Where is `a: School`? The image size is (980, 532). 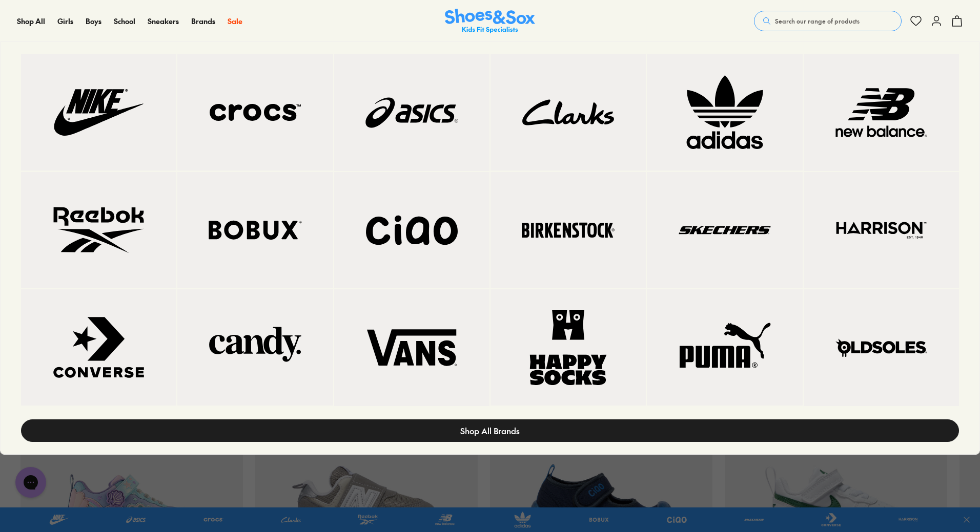 a: School is located at coordinates (125, 21).